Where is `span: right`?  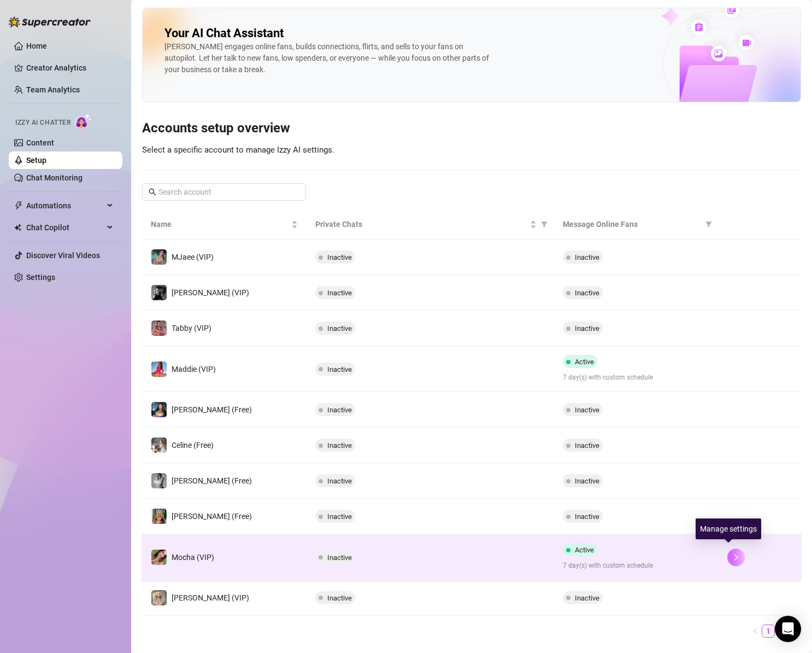
span: right is located at coordinates (736, 557).